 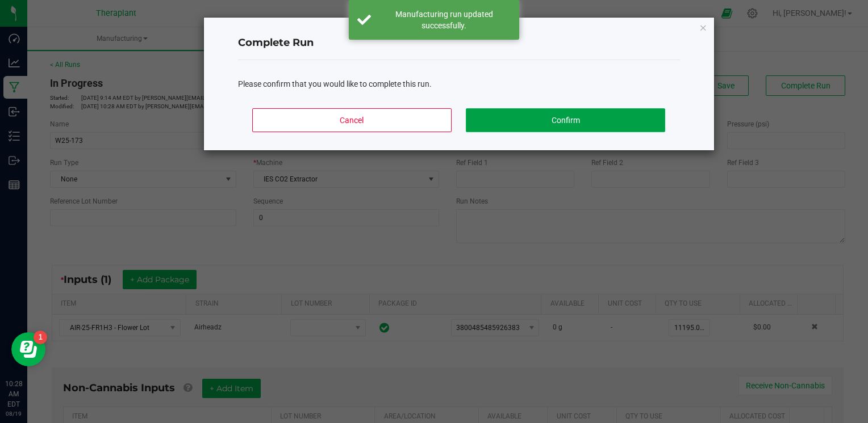 I want to click on h4: Complete Run, so click(x=459, y=43).